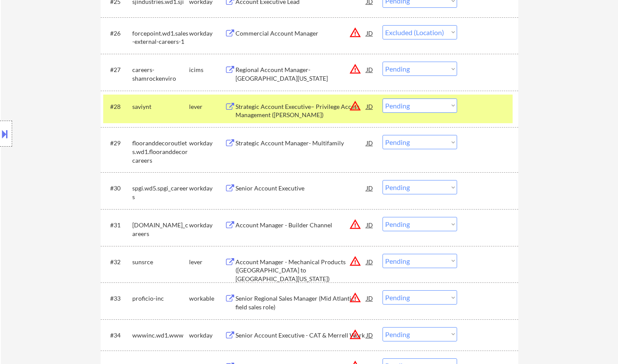 The width and height of the screenshot is (618, 364). What do you see at coordinates (161, 192) in the screenshot?
I see `div: spgi.wd5.spgi_careers` at bounding box center [161, 192].